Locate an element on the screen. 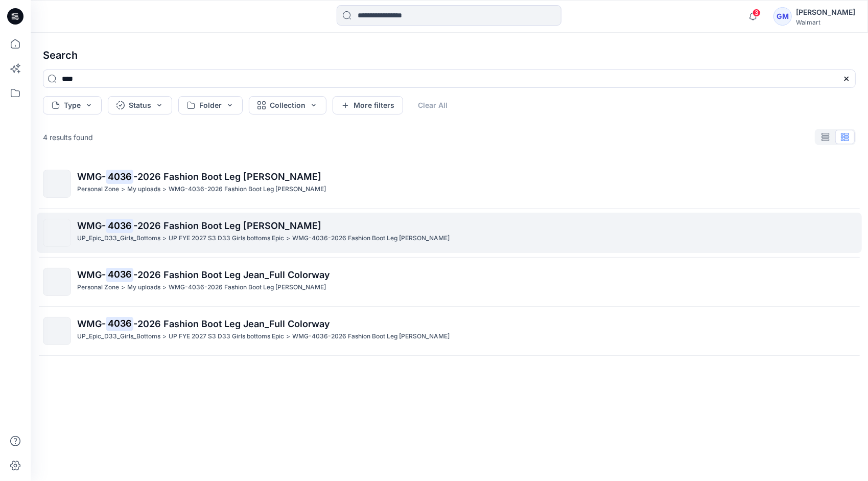  div: GM is located at coordinates (783, 16).